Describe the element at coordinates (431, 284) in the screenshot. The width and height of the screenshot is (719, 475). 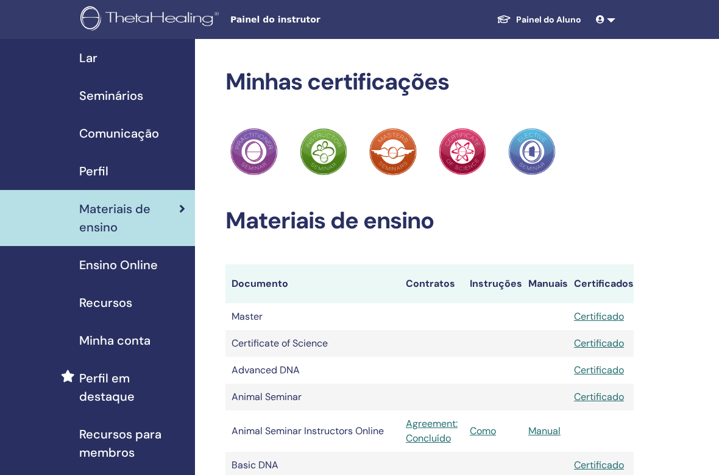
I see `th: Contratos` at that location.